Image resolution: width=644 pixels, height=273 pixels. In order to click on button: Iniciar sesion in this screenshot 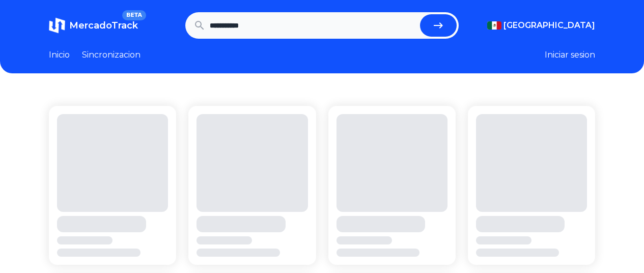, I will do `click(570, 55)`.